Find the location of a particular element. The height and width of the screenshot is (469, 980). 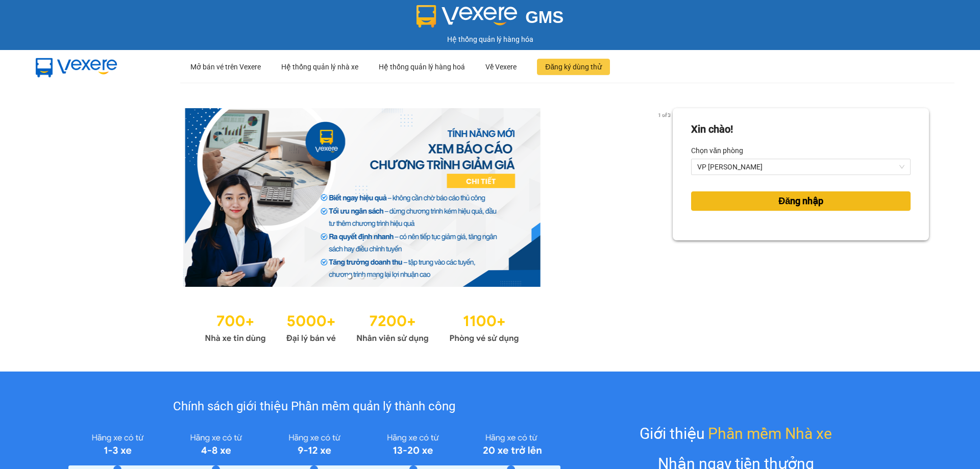

span: GMS is located at coordinates (544, 17).